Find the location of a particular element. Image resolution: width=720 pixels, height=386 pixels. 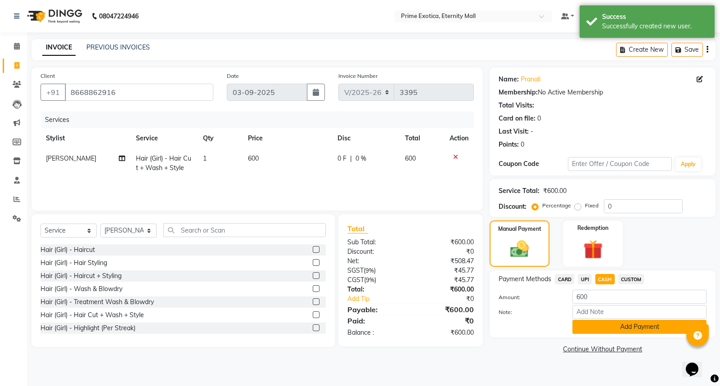

div: Points: is located at coordinates (509, 144).